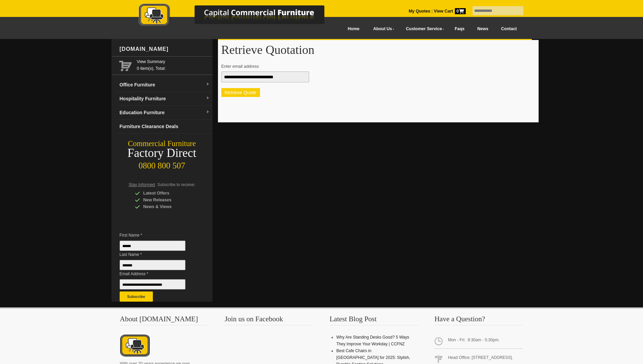 The width and height of the screenshot is (643, 364). What do you see at coordinates (419, 11) in the screenshot?
I see `a: My Quotes` at bounding box center [419, 11].